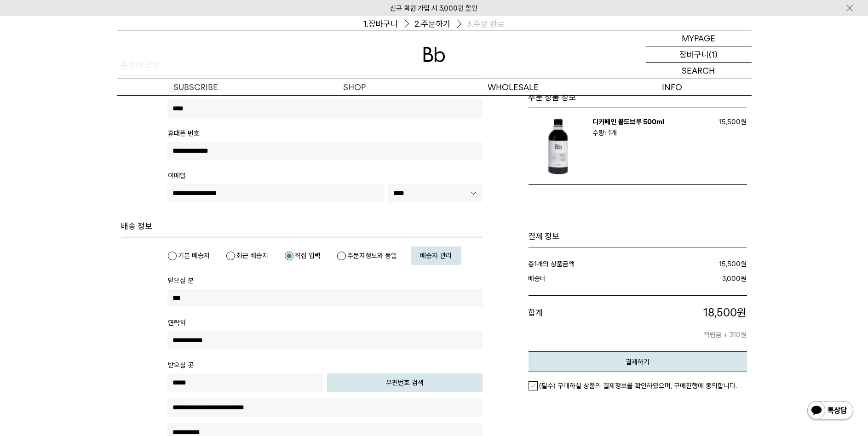 The height and width of the screenshot is (436, 868). I want to click on p: (1), so click(713, 54).